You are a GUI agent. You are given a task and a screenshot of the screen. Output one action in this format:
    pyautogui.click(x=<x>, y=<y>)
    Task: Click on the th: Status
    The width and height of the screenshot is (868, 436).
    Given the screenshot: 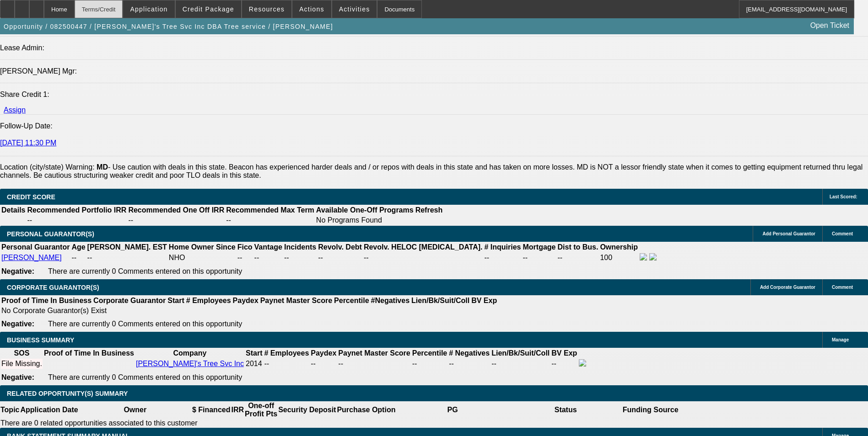 What is the action you would take?
    pyautogui.click(x=565, y=410)
    